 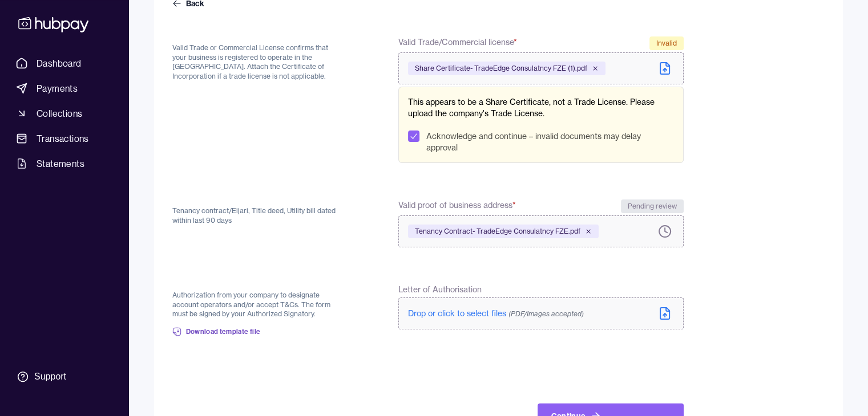 I want to click on a: Collections, so click(x=64, y=113).